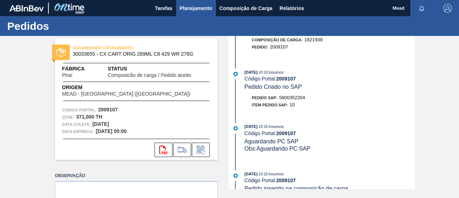  What do you see at coordinates (292, 97) in the screenshot?
I see `span: 5800352204` at bounding box center [292, 97].